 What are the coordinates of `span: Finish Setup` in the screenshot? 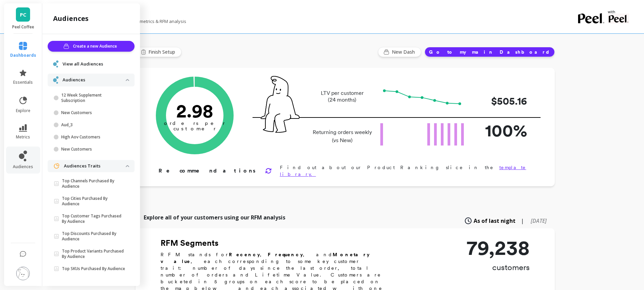 It's located at (163, 52).